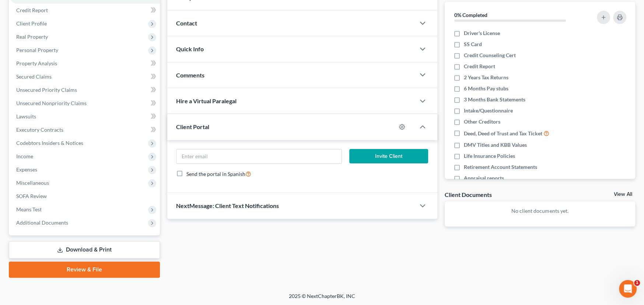 Image resolution: width=644 pixels, height=305 pixels. I want to click on span: Quick Info, so click(190, 49).